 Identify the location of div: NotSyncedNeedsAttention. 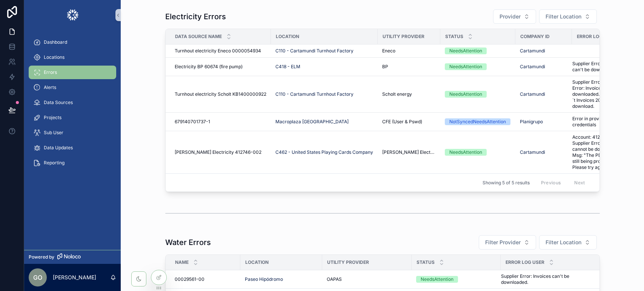
(478, 122).